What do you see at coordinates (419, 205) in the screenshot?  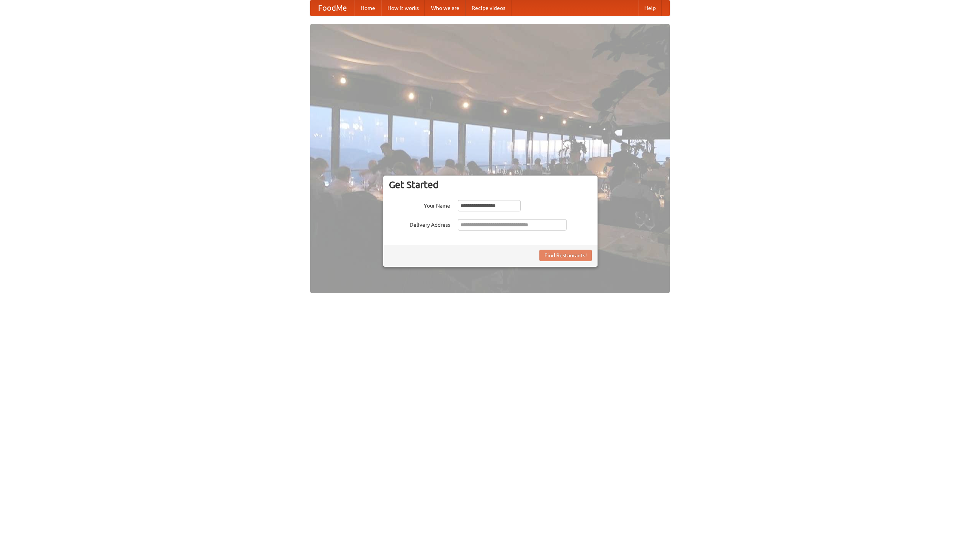 I see `label: Your Name` at bounding box center [419, 205].